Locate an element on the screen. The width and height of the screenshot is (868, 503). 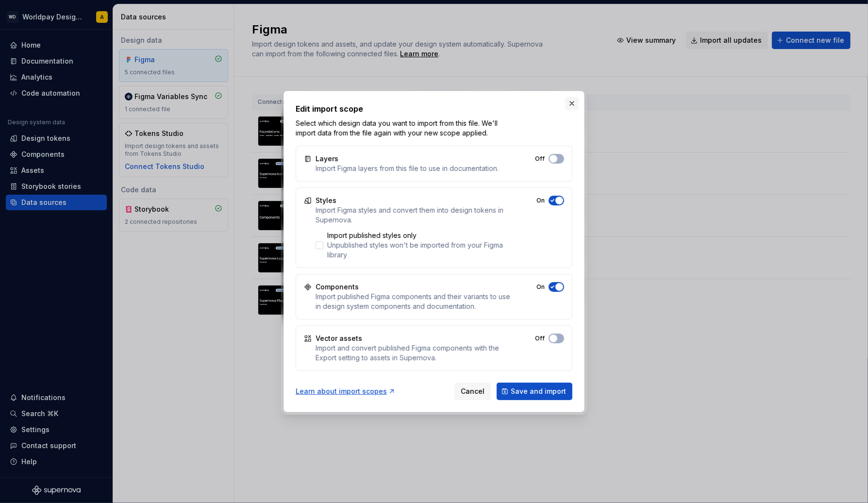
div: Unpublished styles won't be imported from your Figma library is located at coordinates (419, 250).